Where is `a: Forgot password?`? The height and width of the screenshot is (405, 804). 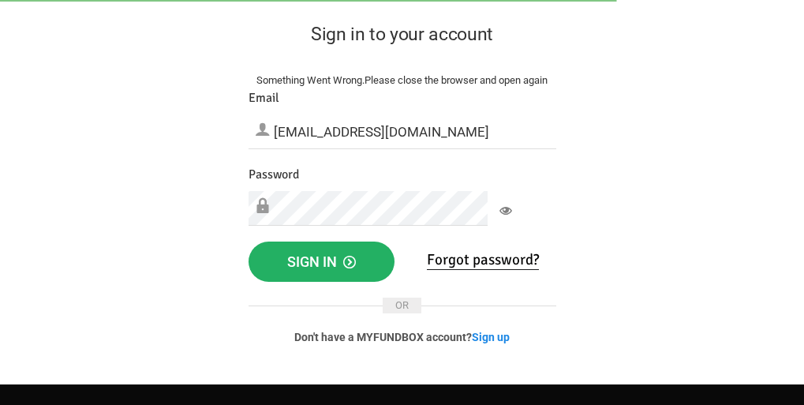 a: Forgot password? is located at coordinates (483, 260).